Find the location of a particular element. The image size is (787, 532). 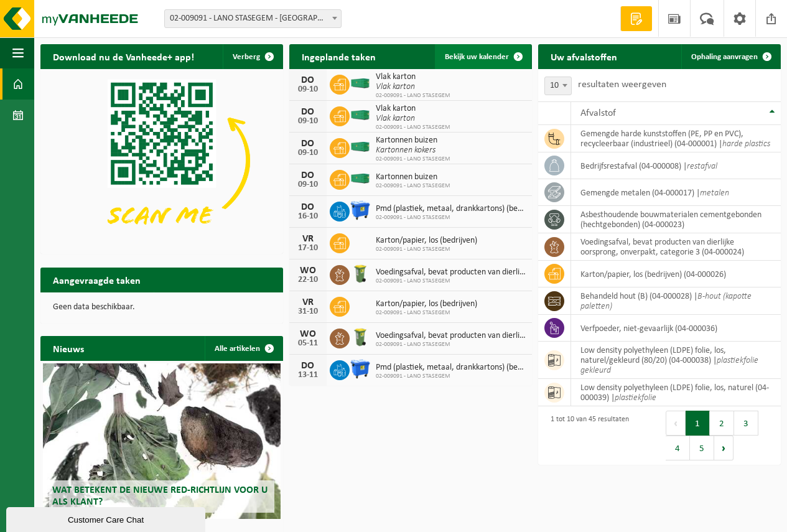

p: Geen data beschikbaar. is located at coordinates (161, 307).